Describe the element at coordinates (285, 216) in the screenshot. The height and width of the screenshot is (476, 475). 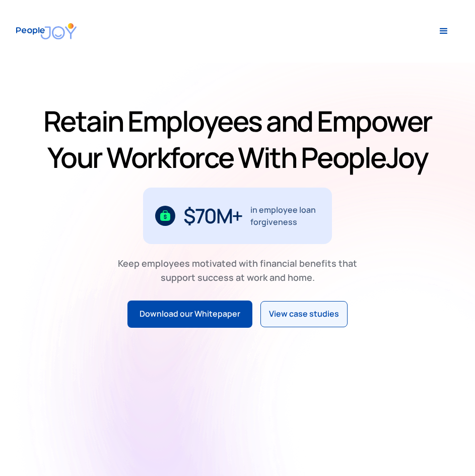
I see `div: in employee loan forgiveness` at that location.